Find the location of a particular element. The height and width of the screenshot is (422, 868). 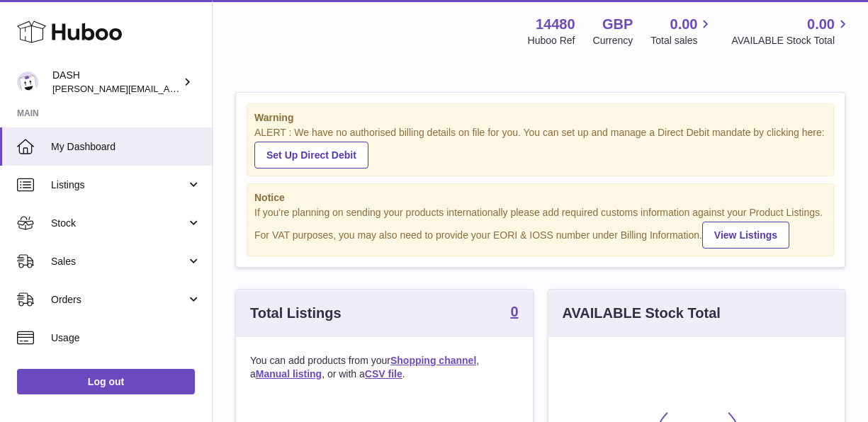

img: penny@dash-water.com is located at coordinates (27, 82).